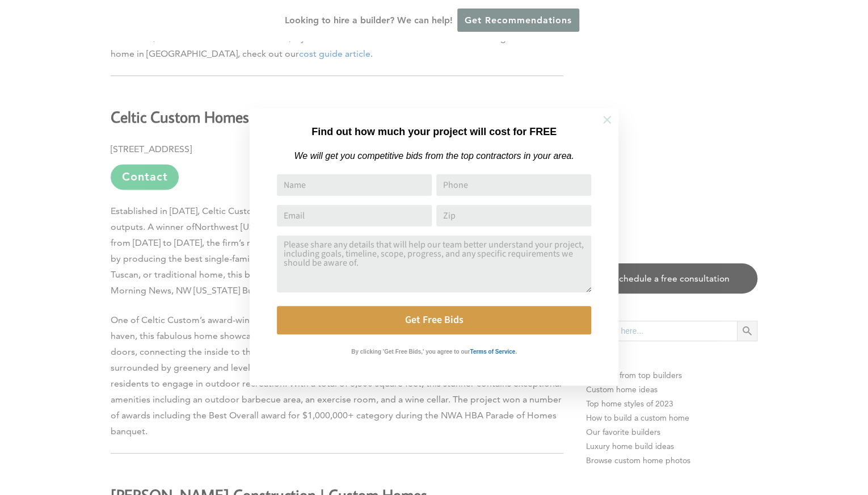 This screenshot has width=868, height=495. What do you see at coordinates (354, 216) in the screenshot?
I see `input: Email Address` at bounding box center [354, 216].